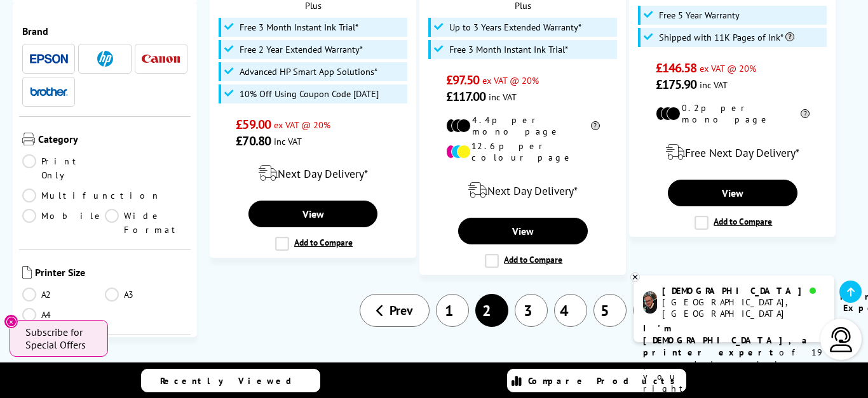 The height and width of the screenshot is (398, 868). What do you see at coordinates (253, 141) in the screenshot?
I see `span: £70.80` at bounding box center [253, 141].